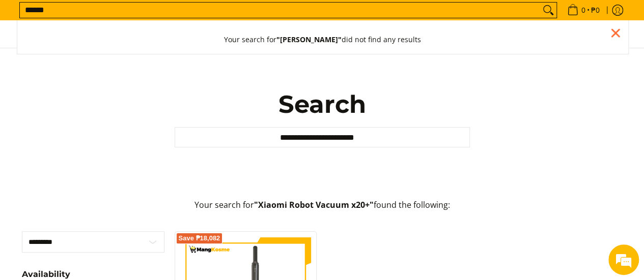 The height and width of the screenshot is (280, 644). What do you see at coordinates (616, 33) in the screenshot?
I see `div: Close pop up` at bounding box center [616, 33].